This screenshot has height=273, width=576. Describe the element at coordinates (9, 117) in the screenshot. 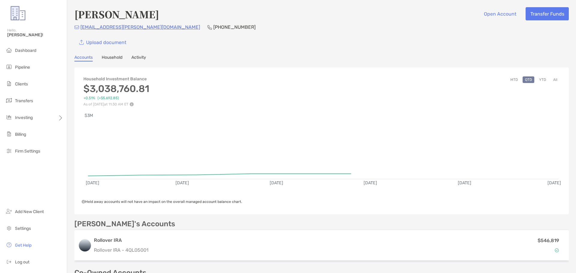

I see `img: investing icon` at that location.